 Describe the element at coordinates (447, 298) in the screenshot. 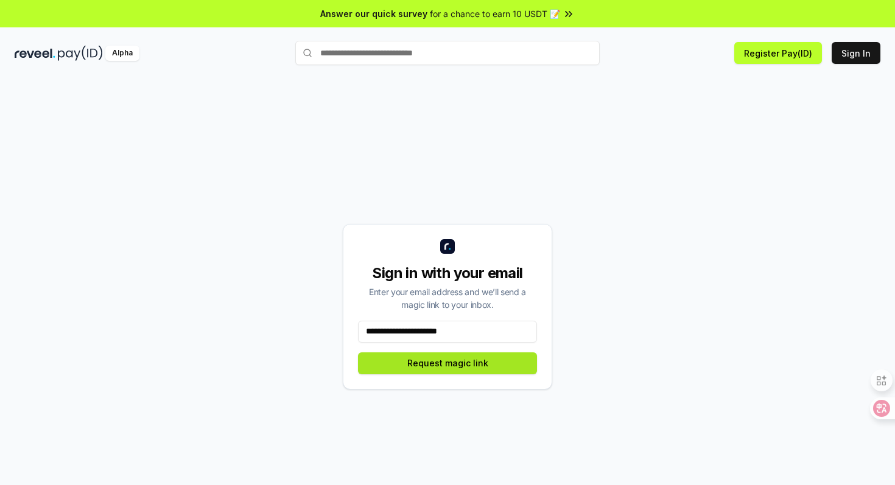

I see `div: Enter your email address and we’ll send a magic link to your inbox.` at that location.